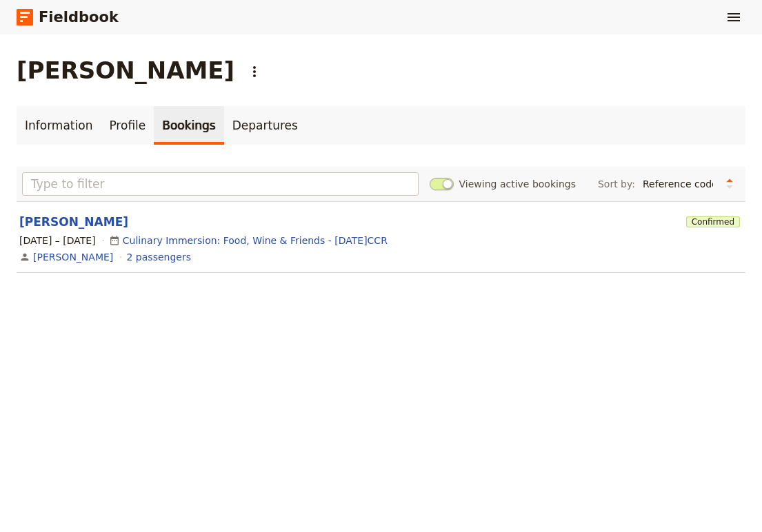 This screenshot has height=532, width=762. Describe the element at coordinates (713, 221) in the screenshot. I see `span: Confirmed` at that location.